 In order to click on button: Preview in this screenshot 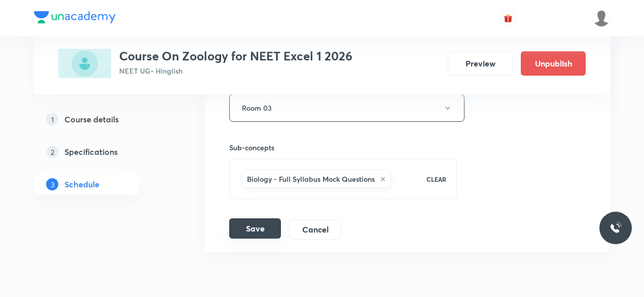, I will do `click(480, 63)`.